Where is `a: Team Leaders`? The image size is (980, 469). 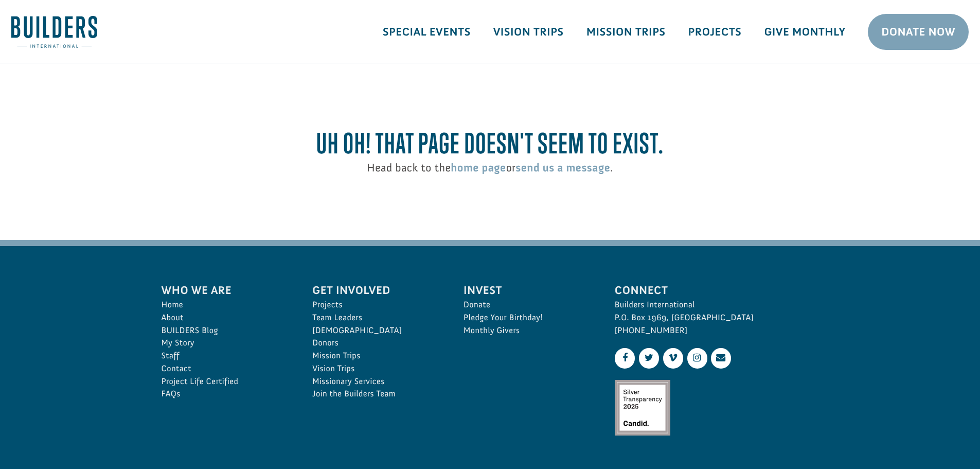
a: Team Leaders is located at coordinates (377, 318).